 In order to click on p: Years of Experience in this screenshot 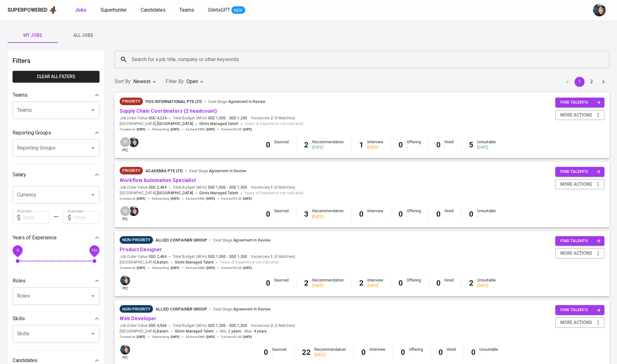, I will do `click(35, 238)`.